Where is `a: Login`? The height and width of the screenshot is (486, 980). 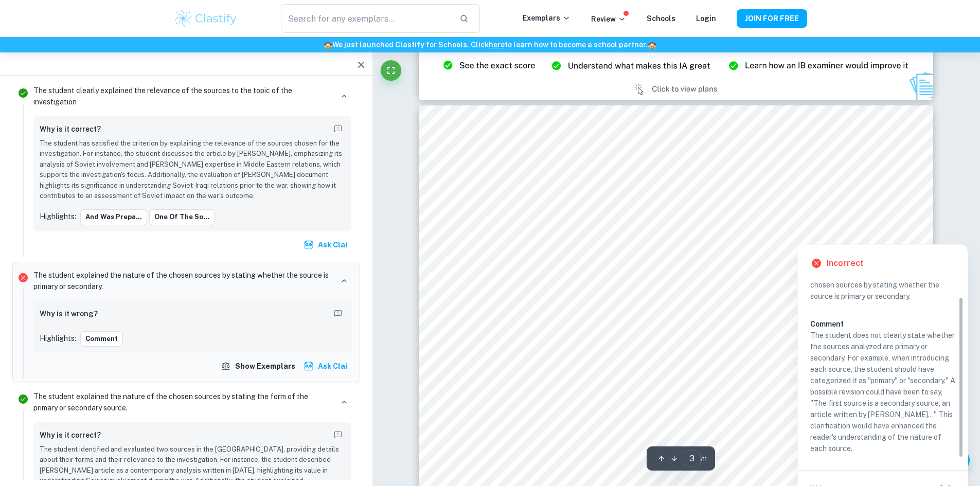
a: Login is located at coordinates (706, 19).